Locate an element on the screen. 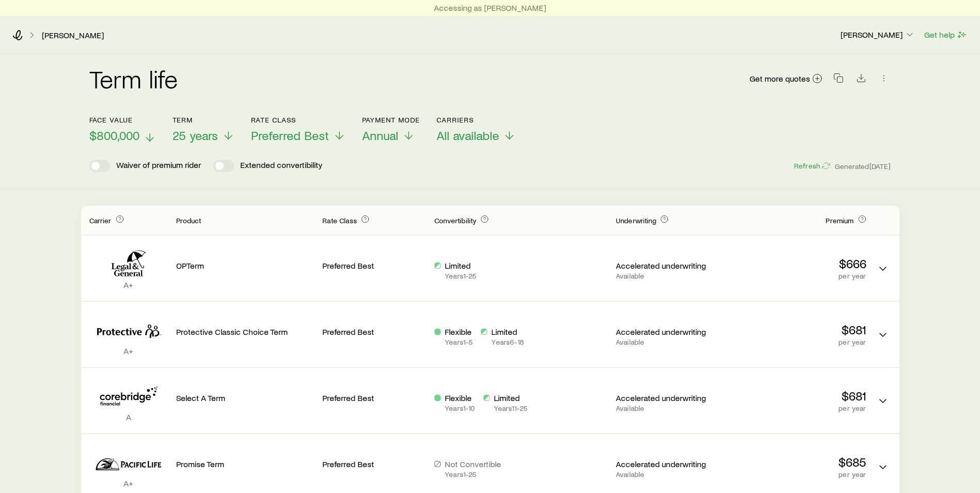 This screenshot has height=493, width=980. button: Face value$800,000 is located at coordinates (123, 129).